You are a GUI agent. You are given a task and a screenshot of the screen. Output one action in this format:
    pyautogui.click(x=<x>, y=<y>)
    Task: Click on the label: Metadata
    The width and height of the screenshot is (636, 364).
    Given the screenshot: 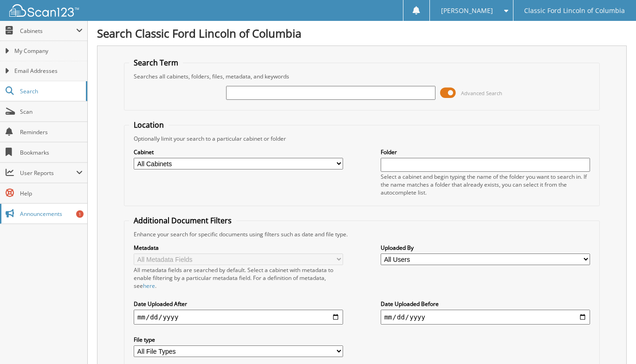 What is the action you would take?
    pyautogui.click(x=238, y=248)
    